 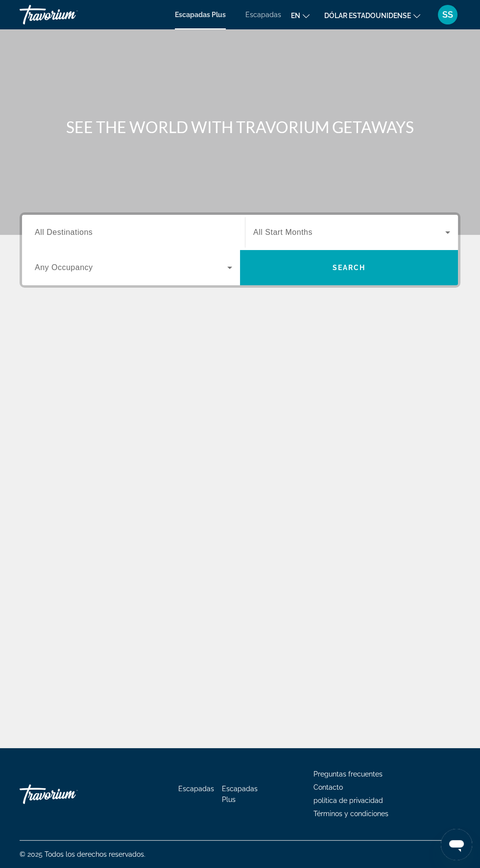 I want to click on a: Contacto, so click(x=328, y=788).